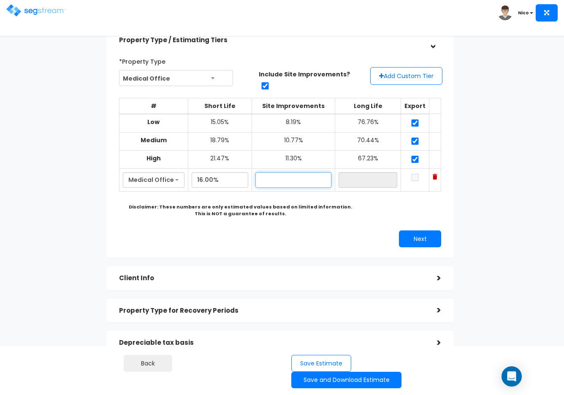 The height and width of the screenshot is (395, 564). I want to click on b: Nico, so click(524, 13).